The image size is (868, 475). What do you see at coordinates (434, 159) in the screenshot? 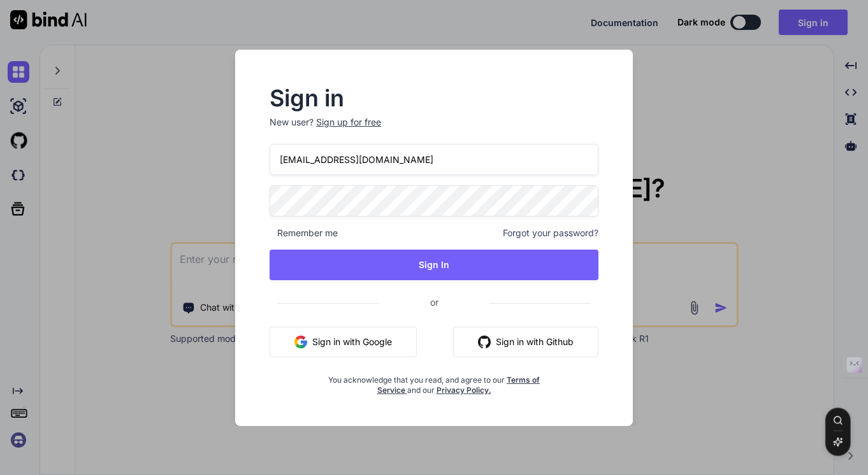
I see `input: Login or Email` at bounding box center [434, 159].